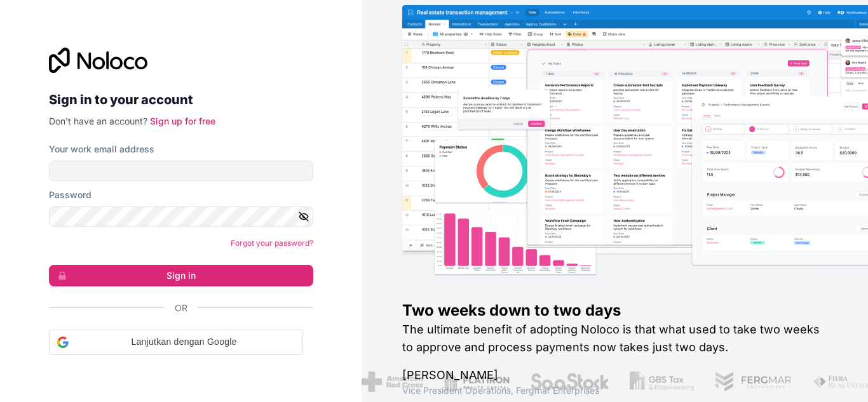  I want to click on a: Forgot your password?, so click(272, 243).